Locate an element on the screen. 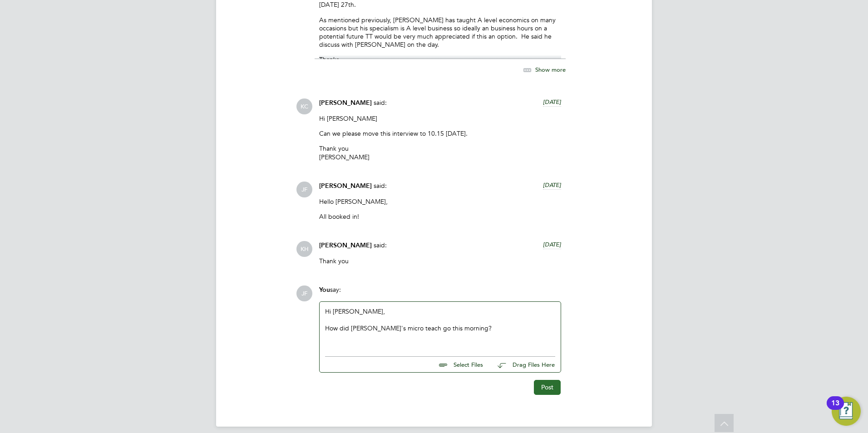  span: KH is located at coordinates (304, 249).